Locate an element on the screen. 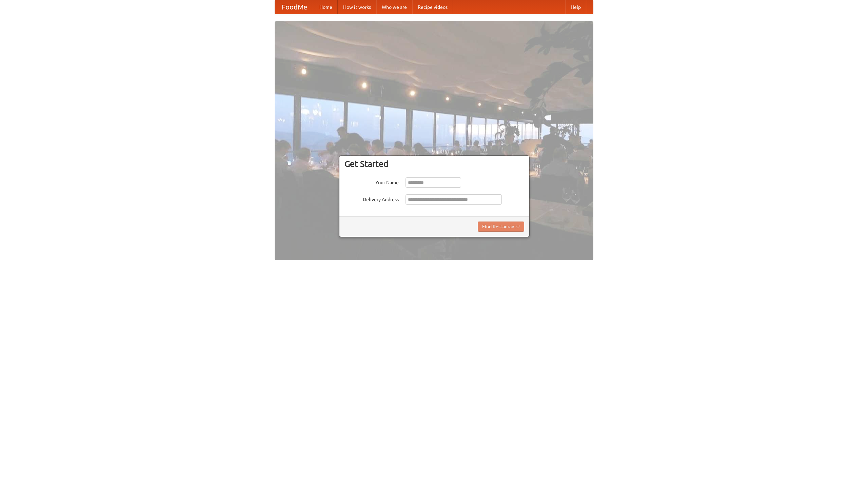  a: FoodMe is located at coordinates (294, 7).